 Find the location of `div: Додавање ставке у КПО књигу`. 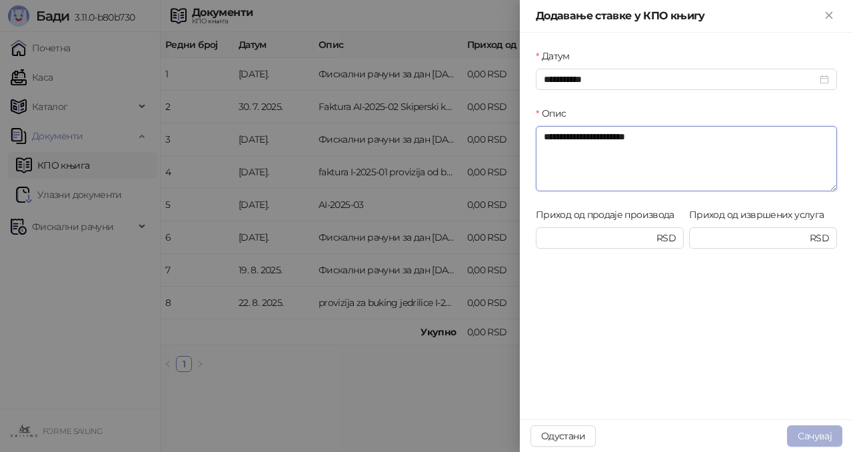

div: Додавање ставке у КПО књигу is located at coordinates (678, 16).